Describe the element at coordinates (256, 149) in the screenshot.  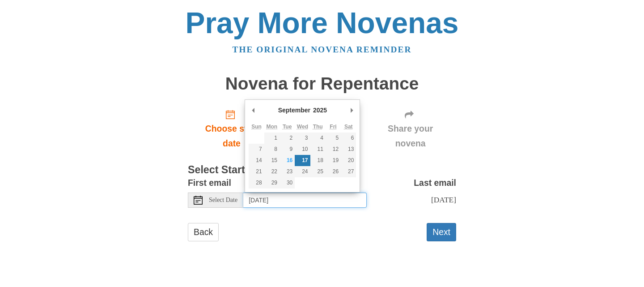
I see `button: 7` at that location.